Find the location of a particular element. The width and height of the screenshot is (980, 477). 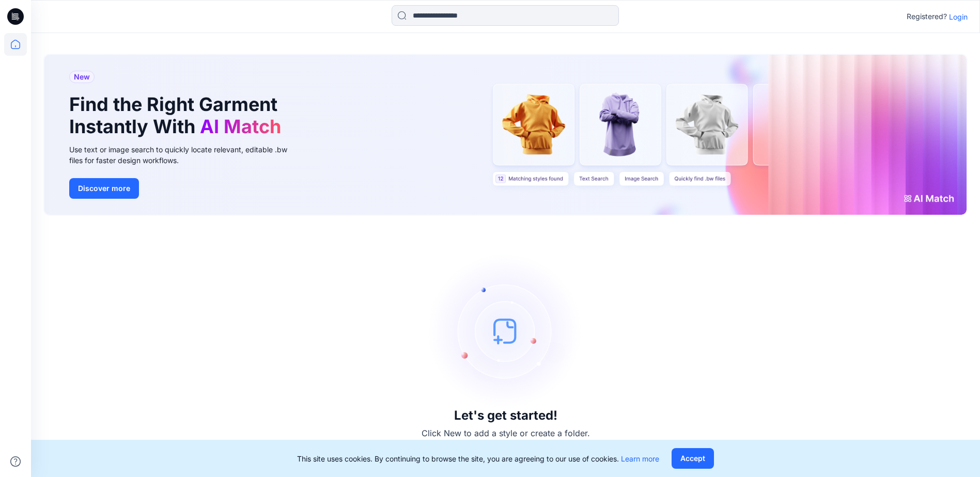

img: empty-state-image.svg is located at coordinates (506, 331).